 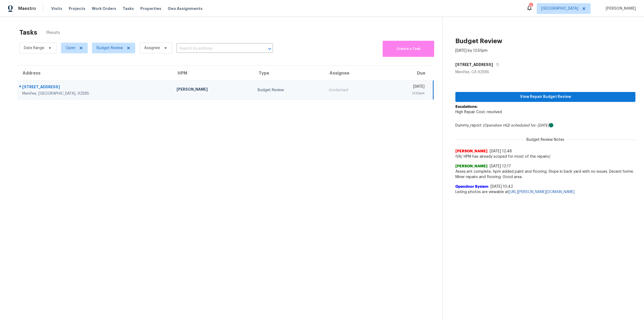 What do you see at coordinates (545, 97) in the screenshot?
I see `span: View Repair Budget Review` at bounding box center [545, 97].